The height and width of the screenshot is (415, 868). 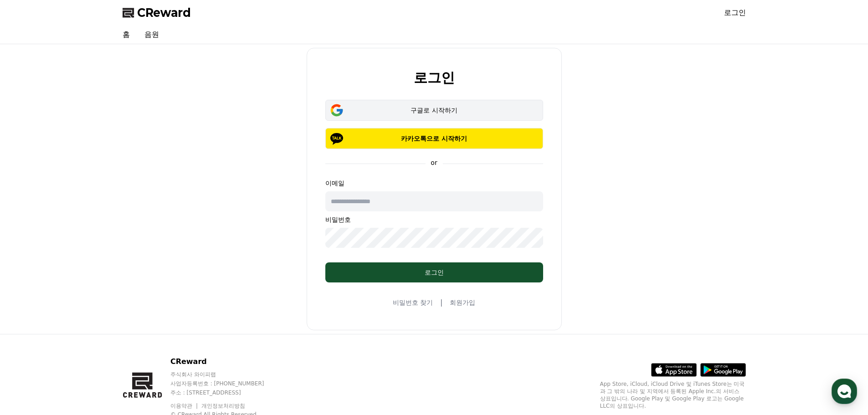 I want to click on div: 구글로 시작하기, so click(x=434, y=110).